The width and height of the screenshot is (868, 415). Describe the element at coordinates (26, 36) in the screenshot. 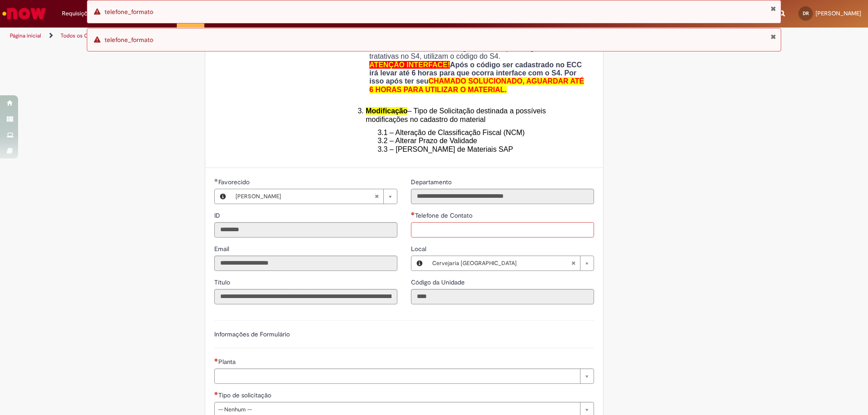

I see `a: Página inicial` at that location.